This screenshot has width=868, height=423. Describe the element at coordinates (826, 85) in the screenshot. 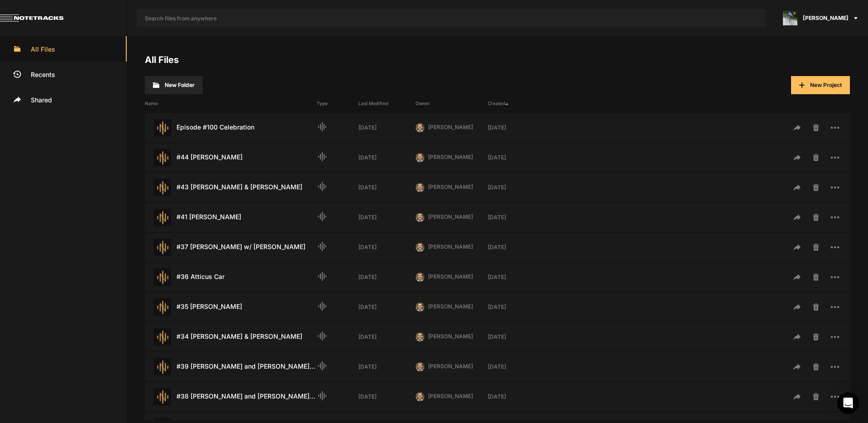

I see `span: New Project` at that location.